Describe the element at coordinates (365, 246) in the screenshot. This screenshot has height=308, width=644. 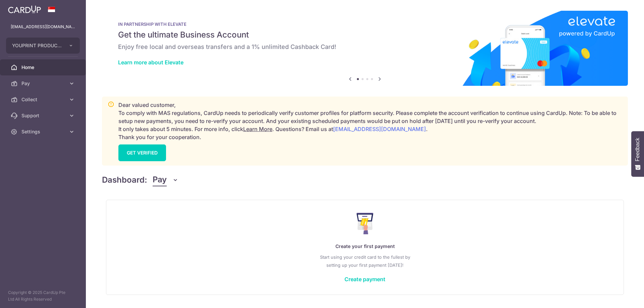
I see `p: Create your first payment` at that location.